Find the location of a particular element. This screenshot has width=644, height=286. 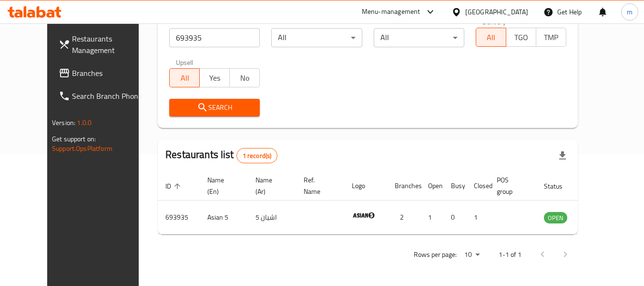

button: Yes is located at coordinates (214, 77).